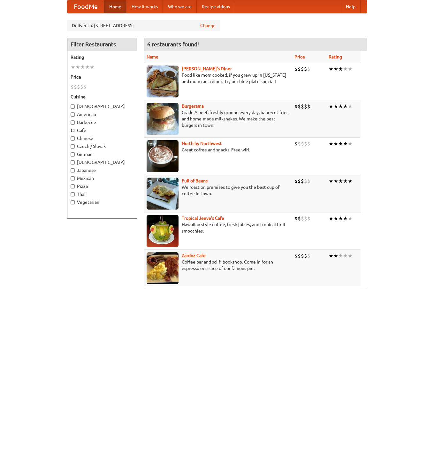 Image resolution: width=434 pixels, height=452 pixels. I want to click on input: Czech / Slovak, so click(72, 146).